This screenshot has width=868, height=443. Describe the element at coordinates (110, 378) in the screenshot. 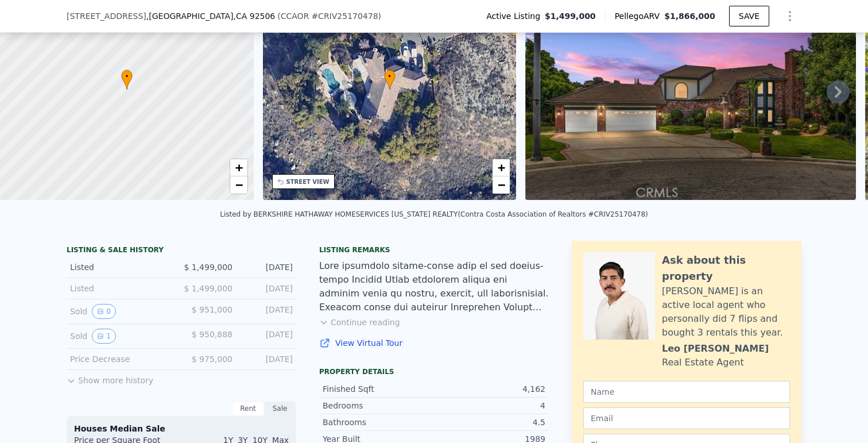

I see `button: Show more history` at that location.